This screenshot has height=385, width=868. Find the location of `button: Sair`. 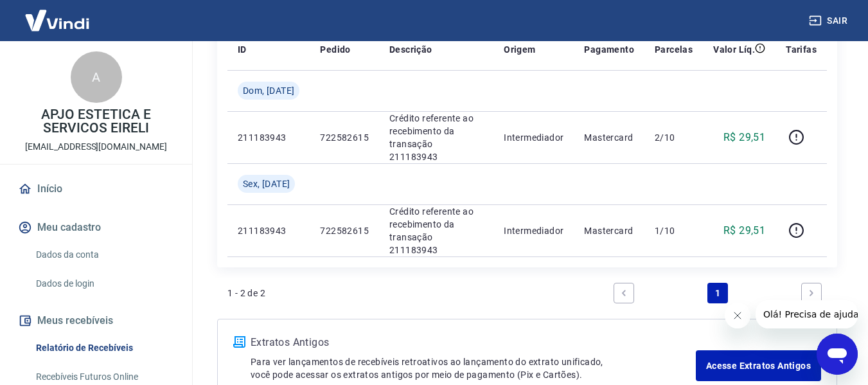

button: Sair is located at coordinates (829, 21).